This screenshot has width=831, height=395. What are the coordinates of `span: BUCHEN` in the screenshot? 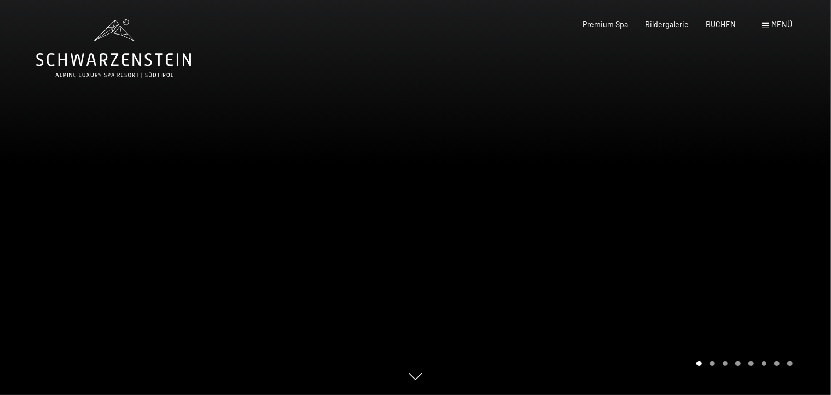 It's located at (721, 24).